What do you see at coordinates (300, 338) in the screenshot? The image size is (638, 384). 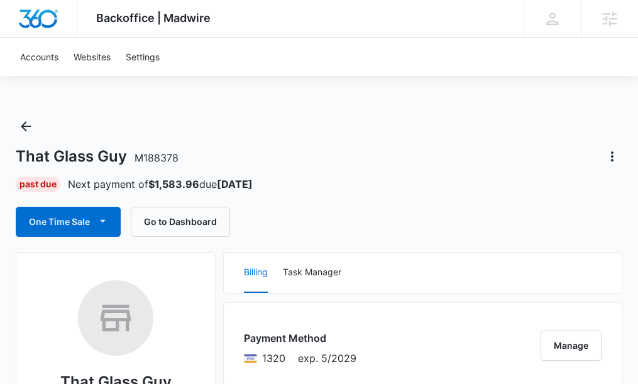 I see `h3: Payment Method` at bounding box center [300, 338].